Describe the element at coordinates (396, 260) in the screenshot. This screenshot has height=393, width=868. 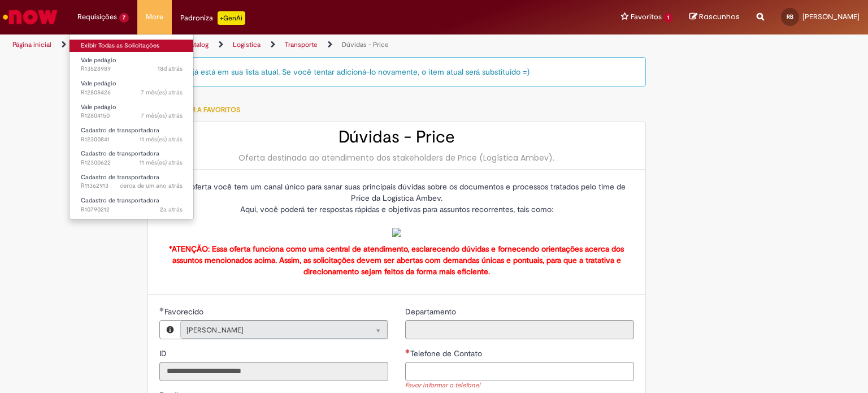
I see `strong: *ATENÇÃO: Essa oferta funciona como uma central de atendimento, esclarecendo dúvidas e fornecendo...` at that location.